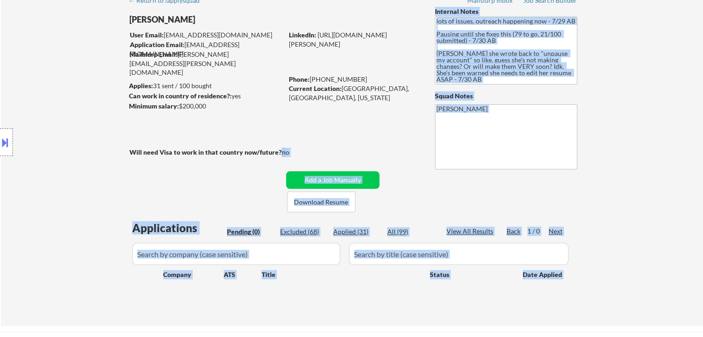 This screenshot has height=337, width=703. Describe the element at coordinates (315, 88) in the screenshot. I see `strong: Current Location:` at that location.